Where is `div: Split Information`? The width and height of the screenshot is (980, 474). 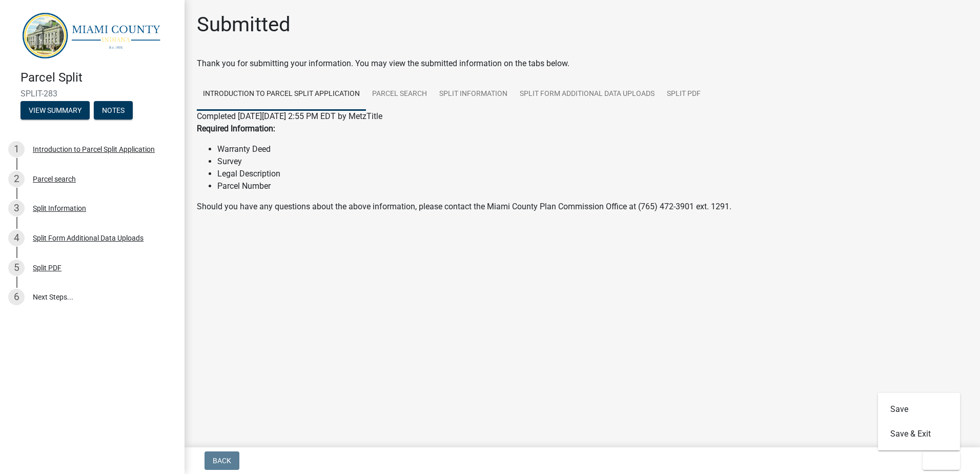 div: Split Information is located at coordinates (60, 209).